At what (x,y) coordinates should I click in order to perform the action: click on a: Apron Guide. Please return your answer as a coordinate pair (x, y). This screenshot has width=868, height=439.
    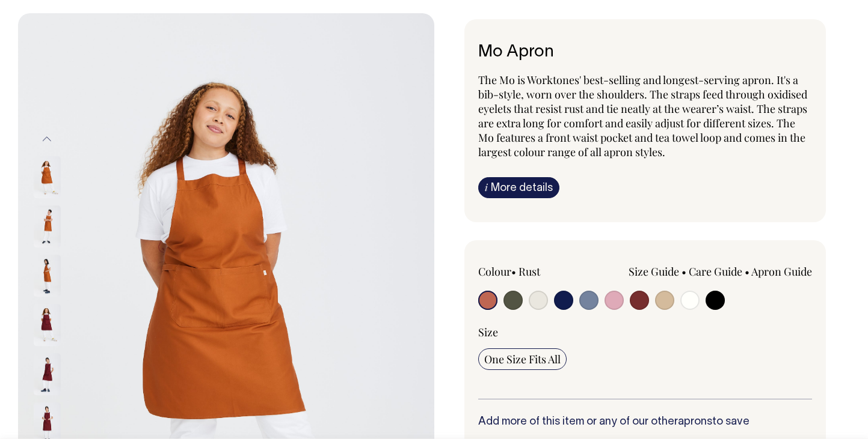
    Looking at the image, I should click on (781, 271).